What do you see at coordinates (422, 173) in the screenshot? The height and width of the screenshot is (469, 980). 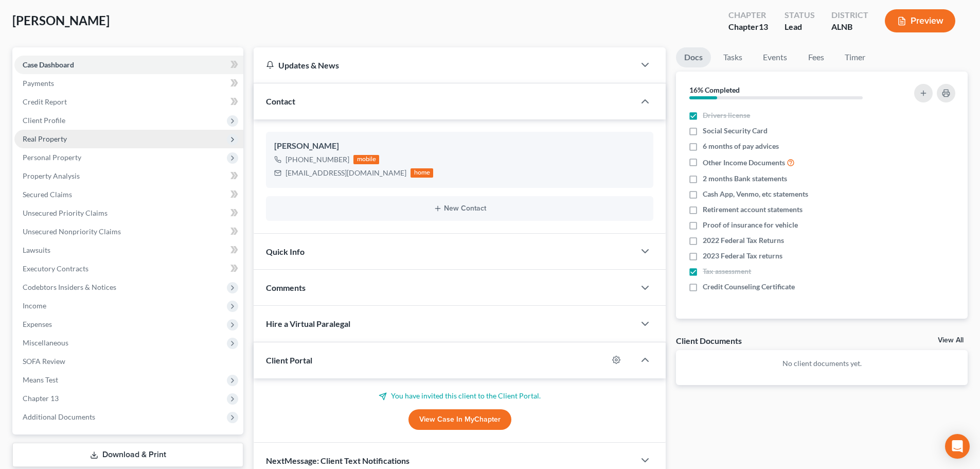 I see `div: home` at bounding box center [422, 173].